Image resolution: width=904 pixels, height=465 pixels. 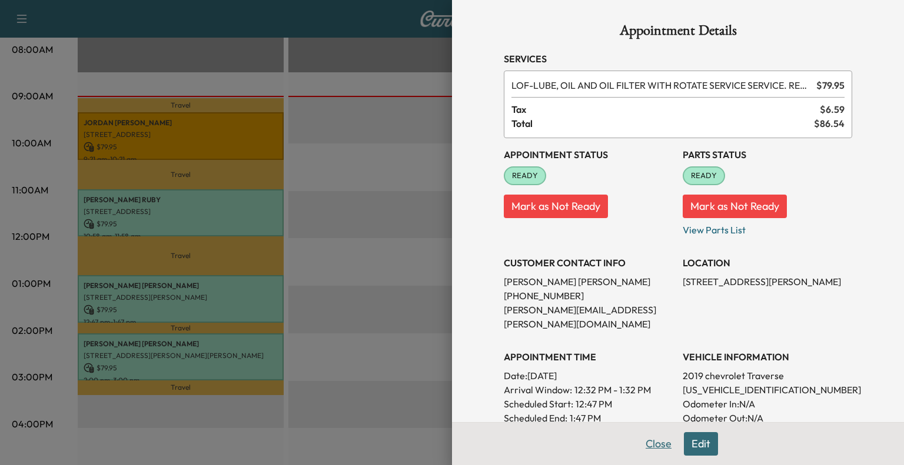 What do you see at coordinates (678, 33) in the screenshot?
I see `h1: Appointment Details` at bounding box center [678, 33].